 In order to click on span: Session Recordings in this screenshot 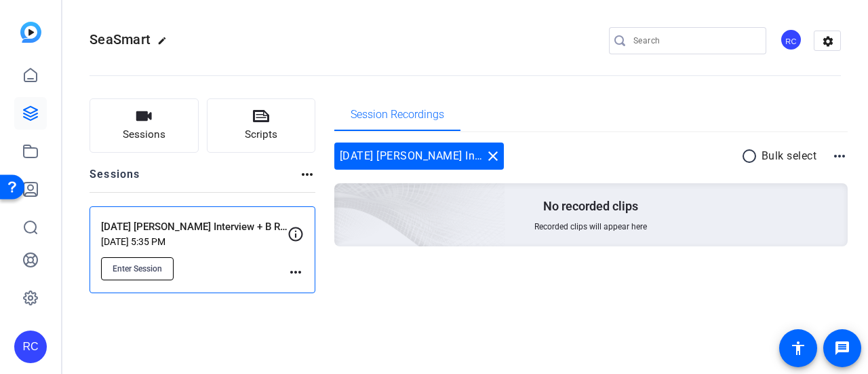, I will do `click(397, 115)`.